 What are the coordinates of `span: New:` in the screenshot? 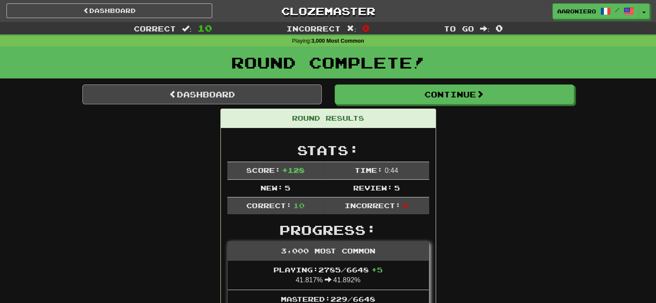 It's located at (272, 188).